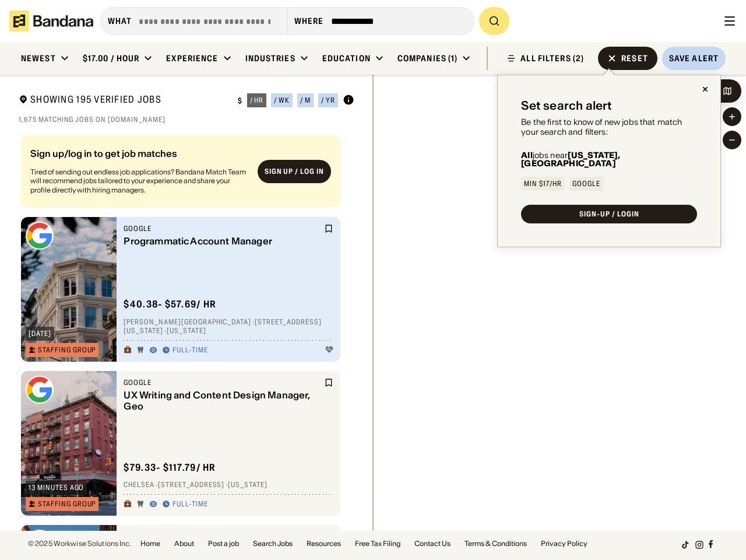 Image resolution: width=746 pixels, height=560 pixels. Describe the element at coordinates (328, 100) in the screenshot. I see `div: / yr` at that location.